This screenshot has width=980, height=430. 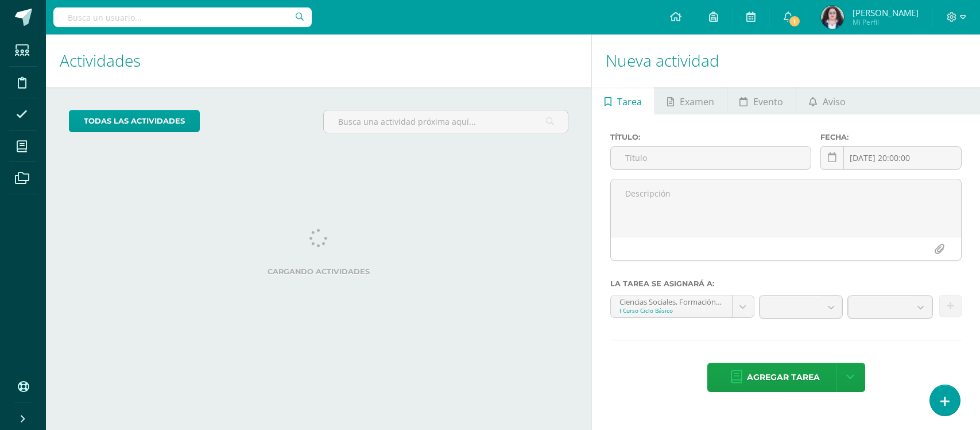 What do you see at coordinates (711, 137) in the screenshot?
I see `label: Título:` at bounding box center [711, 137].